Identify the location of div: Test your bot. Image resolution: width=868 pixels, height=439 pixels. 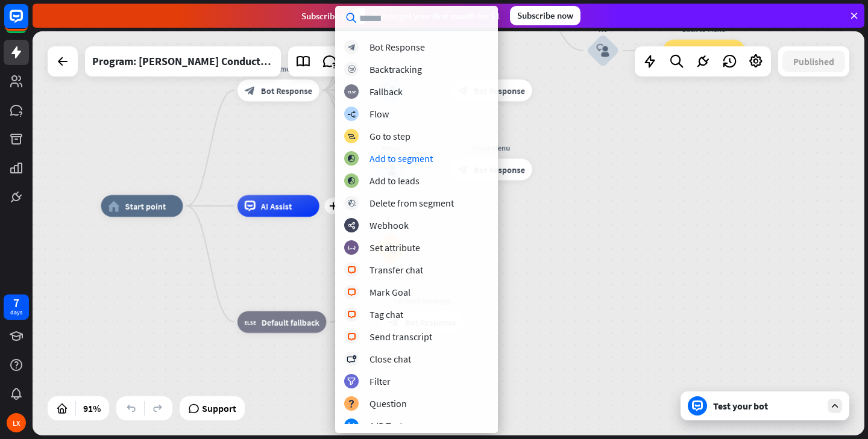
(767, 406).